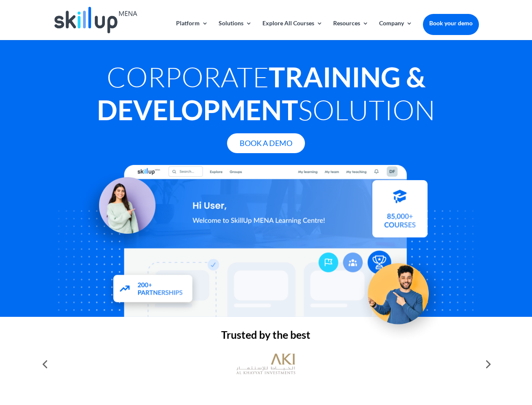 The image size is (532, 405). What do you see at coordinates (292, 30) in the screenshot?
I see `a: Explore All Courses` at bounding box center [292, 30].